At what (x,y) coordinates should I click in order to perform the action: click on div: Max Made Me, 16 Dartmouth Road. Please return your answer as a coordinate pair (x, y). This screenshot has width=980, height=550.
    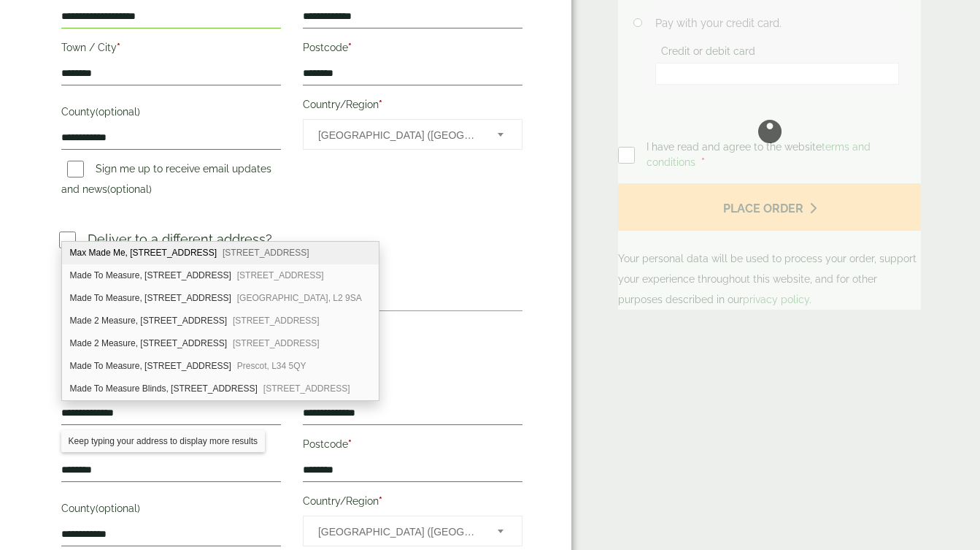
    Looking at the image, I should click on (220, 252).